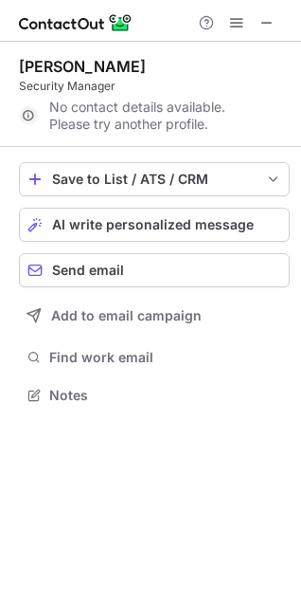 The width and height of the screenshot is (301, 605). What do you see at coordinates (126, 316) in the screenshot?
I see `span: Add to email campaign` at bounding box center [126, 316].